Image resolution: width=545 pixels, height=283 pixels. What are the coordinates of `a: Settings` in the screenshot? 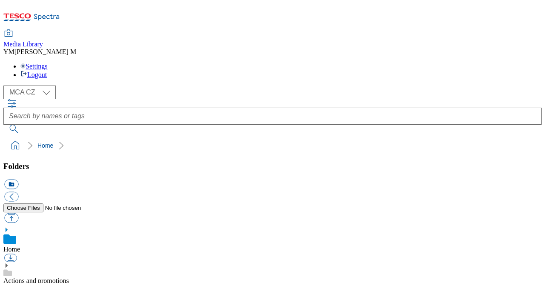 It's located at (34, 66).